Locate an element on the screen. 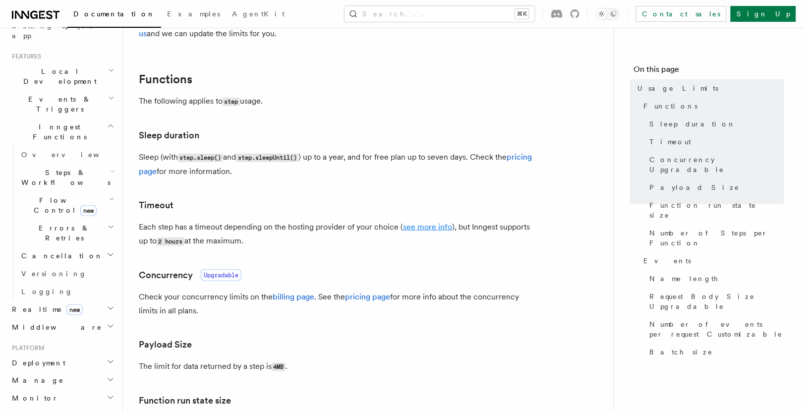 The width and height of the screenshot is (804, 411). span: Monitor is located at coordinates (33, 399).